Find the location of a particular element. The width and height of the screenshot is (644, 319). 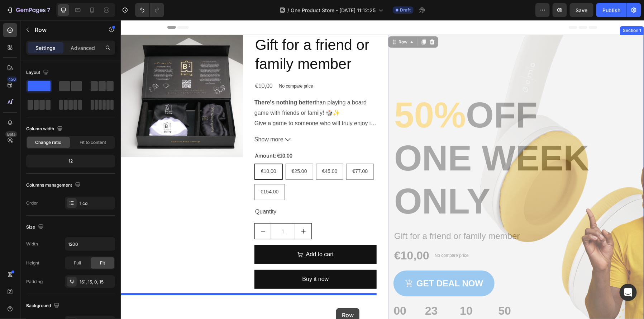

button: 7 is located at coordinates (28, 10).